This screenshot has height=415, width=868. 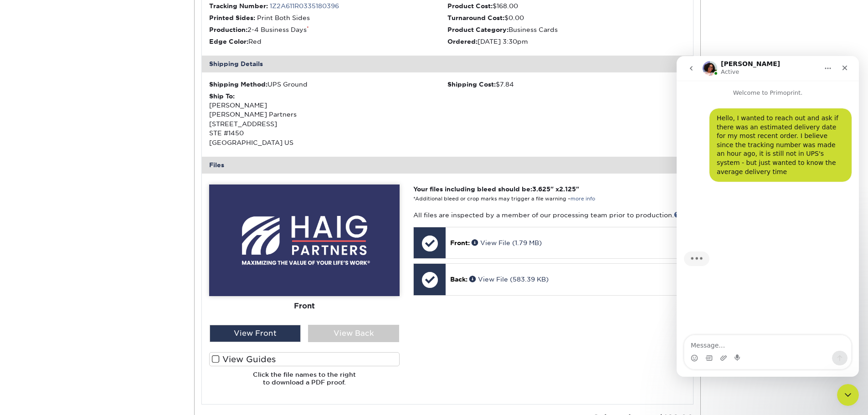 What do you see at coordinates (283, 18) in the screenshot?
I see `span: Print Both Sides` at bounding box center [283, 18].